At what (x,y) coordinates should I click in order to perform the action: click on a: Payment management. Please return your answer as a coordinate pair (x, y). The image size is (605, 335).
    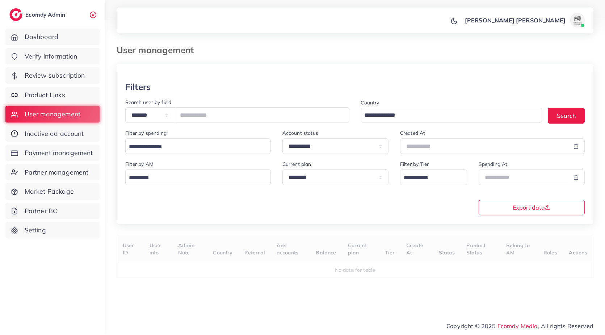
    Looking at the image, I should click on (52, 153).